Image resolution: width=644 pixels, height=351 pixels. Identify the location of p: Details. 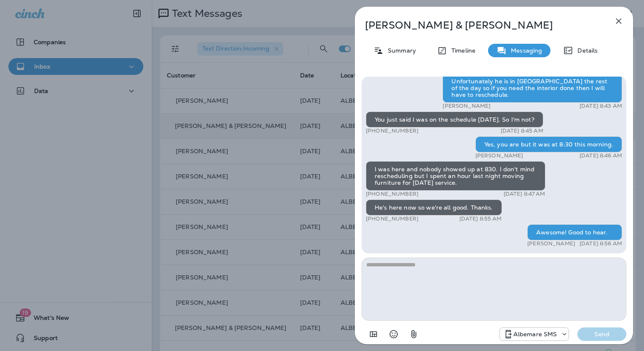
(586, 51).